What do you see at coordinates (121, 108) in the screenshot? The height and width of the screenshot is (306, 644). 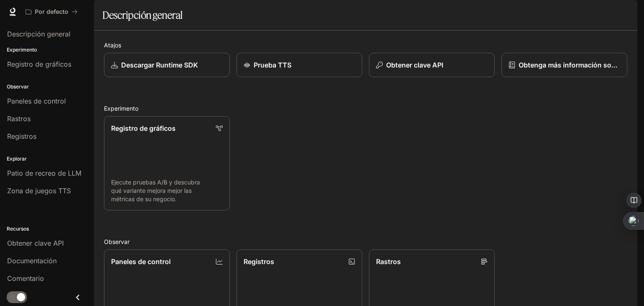 I see `font: Experimento` at bounding box center [121, 108].